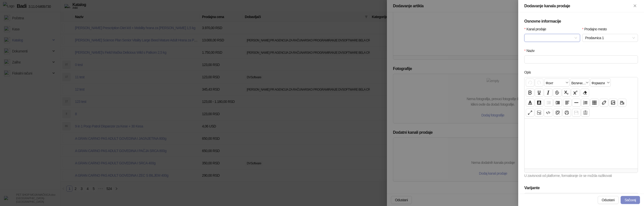 This screenshot has height=206, width=644. What do you see at coordinates (548, 93) in the screenshot?
I see `button: Искошено` at bounding box center [548, 93].